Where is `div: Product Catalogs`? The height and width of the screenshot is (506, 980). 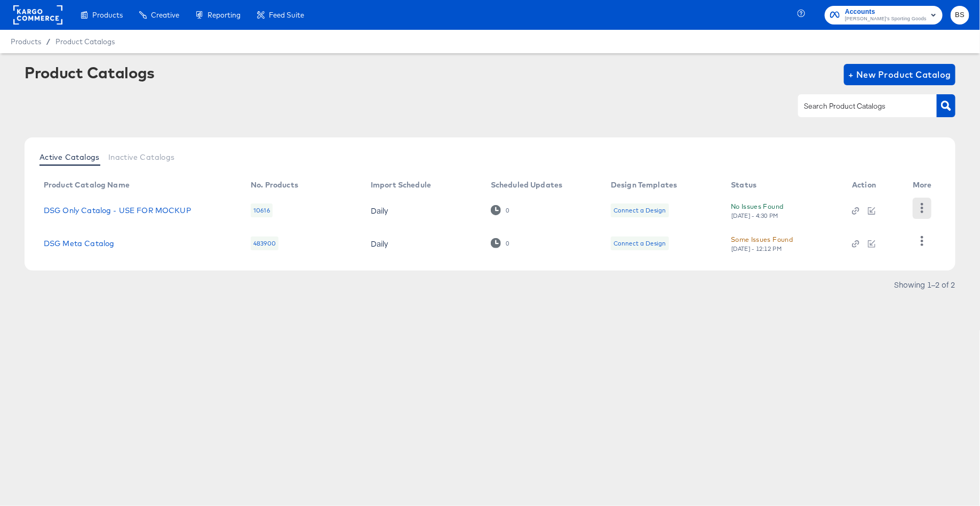
div: Product Catalogs is located at coordinates (90, 73).